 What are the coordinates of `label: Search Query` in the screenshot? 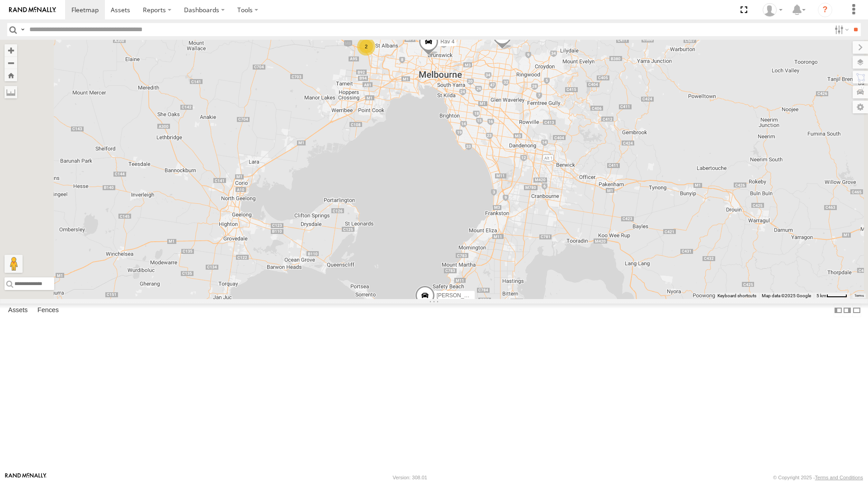 It's located at (23, 30).